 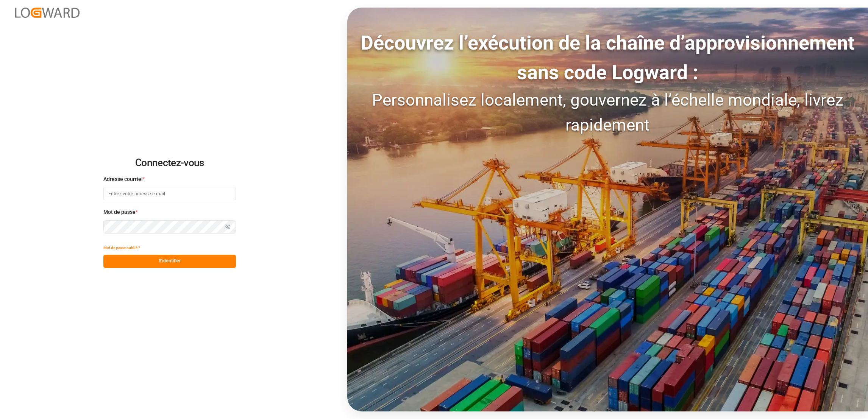 What do you see at coordinates (123, 179) in the screenshot?
I see `span: Adresse courriel` at bounding box center [123, 179].